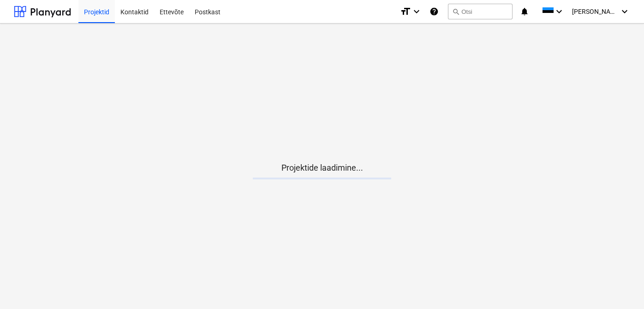 This screenshot has width=644, height=309. I want to click on i: notifications, so click(525, 12).